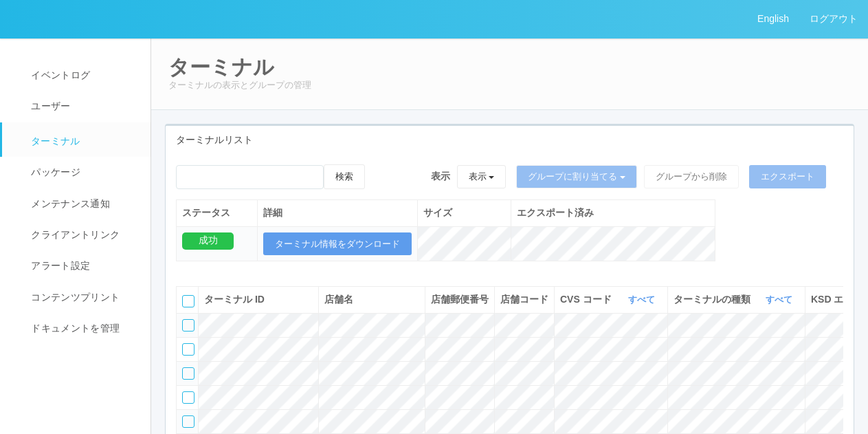  What do you see at coordinates (53, 141) in the screenshot?
I see `span: ターミナル` at bounding box center [53, 141].